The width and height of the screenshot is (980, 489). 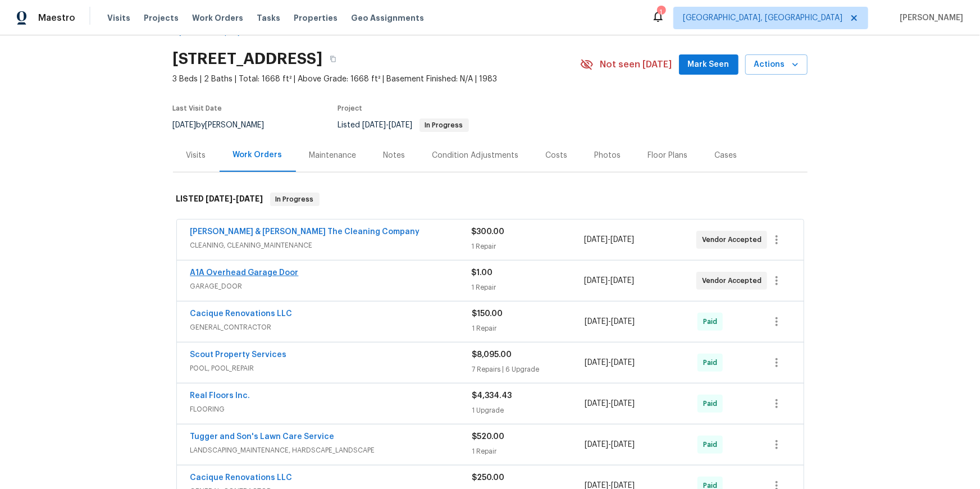 I want to click on span: $300.00, so click(x=488, y=232).